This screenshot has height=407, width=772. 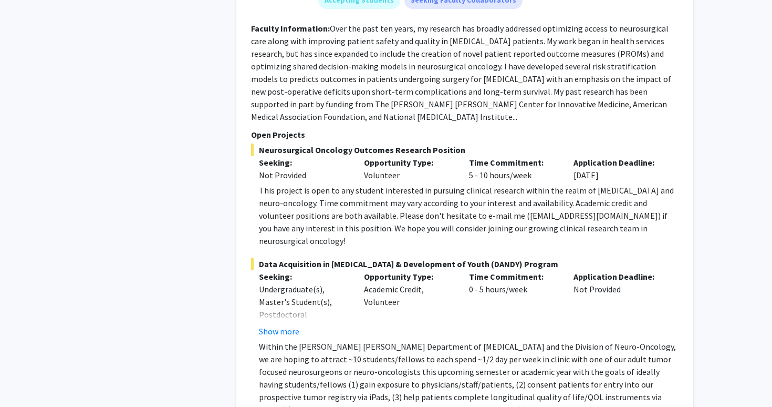 What do you see at coordinates (461, 73) in the screenshot?
I see `fg-read-more: Over the past ten years, my research has broadly addressed optimizing access to neurosurgical car...` at bounding box center [461, 73].